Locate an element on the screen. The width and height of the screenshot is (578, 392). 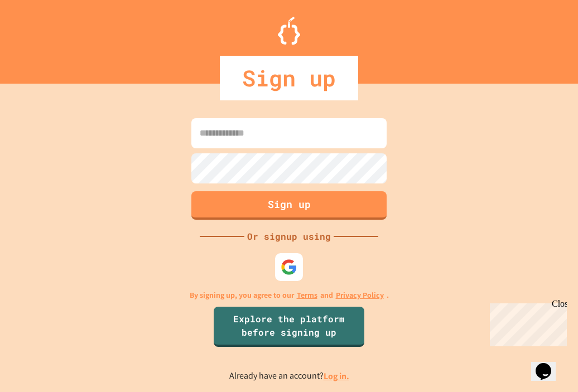
a: Explore the platform before signing up is located at coordinates (289, 327).